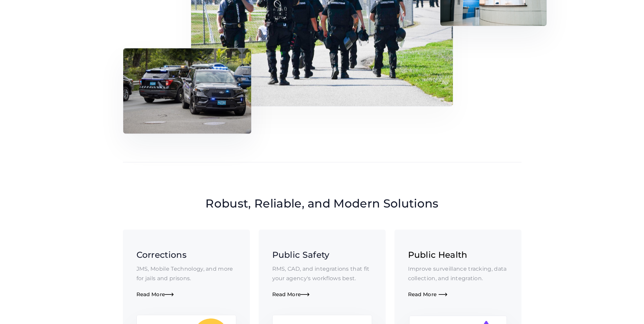 The image size is (644, 324). Describe the element at coordinates (322, 274) in the screenshot. I see `p: RMS, CAD, and integrations that fit your agency's workflows best.` at that location.